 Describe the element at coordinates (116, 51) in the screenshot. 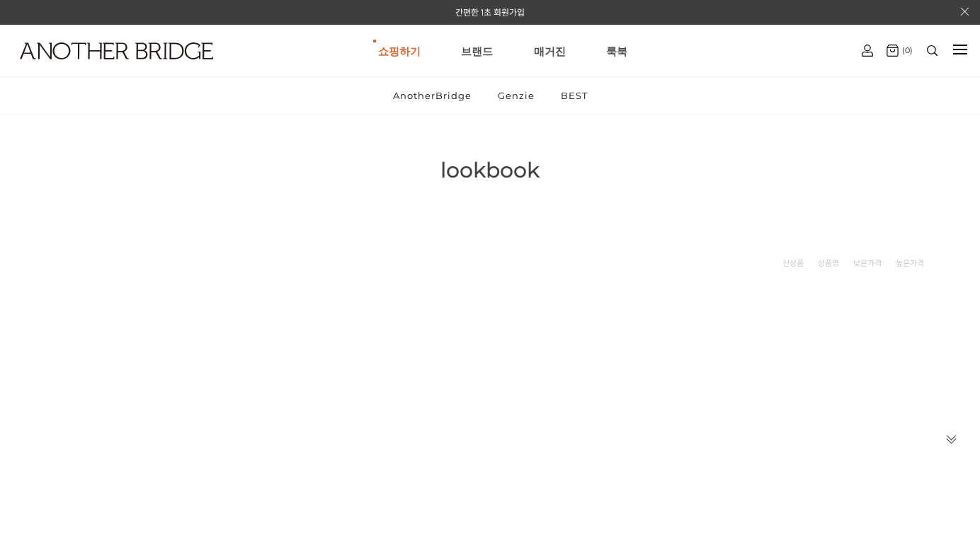

I see `img: logo` at that location.